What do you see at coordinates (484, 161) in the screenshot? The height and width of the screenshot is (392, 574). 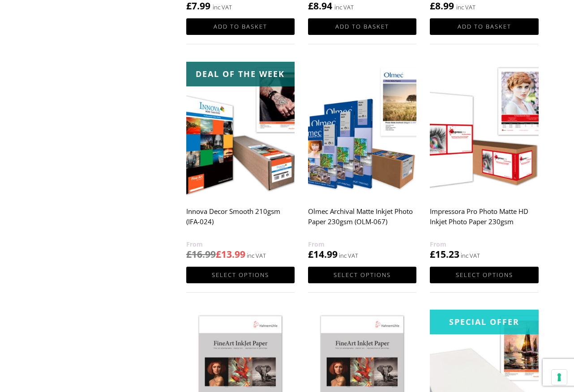 I see `a: Impressora Pro Photo Matte HD Inkjet Photo Paper 230gsm £15.23` at bounding box center [484, 161].